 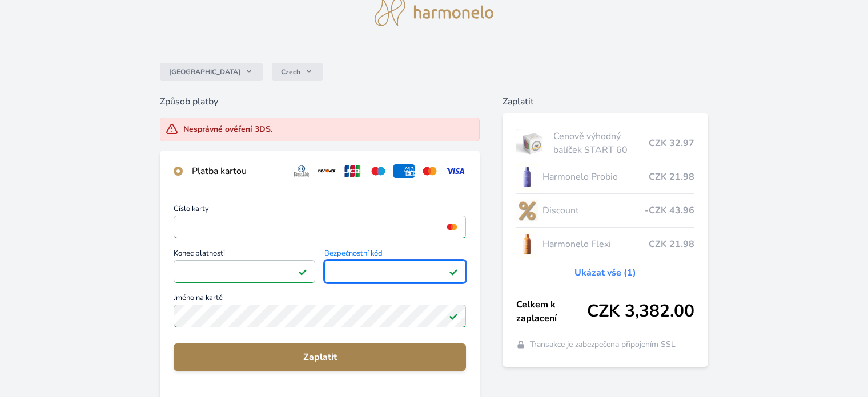 What do you see at coordinates (228, 130) in the screenshot?
I see `div: Nesprávné ověření 3DS.` at bounding box center [228, 130].